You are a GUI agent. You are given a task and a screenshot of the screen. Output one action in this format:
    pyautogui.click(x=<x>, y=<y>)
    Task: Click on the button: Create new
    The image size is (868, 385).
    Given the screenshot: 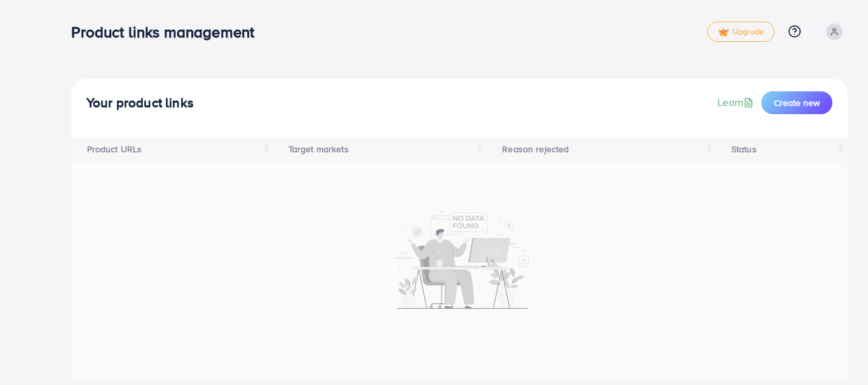 What is the action you would take?
    pyautogui.click(x=797, y=103)
    